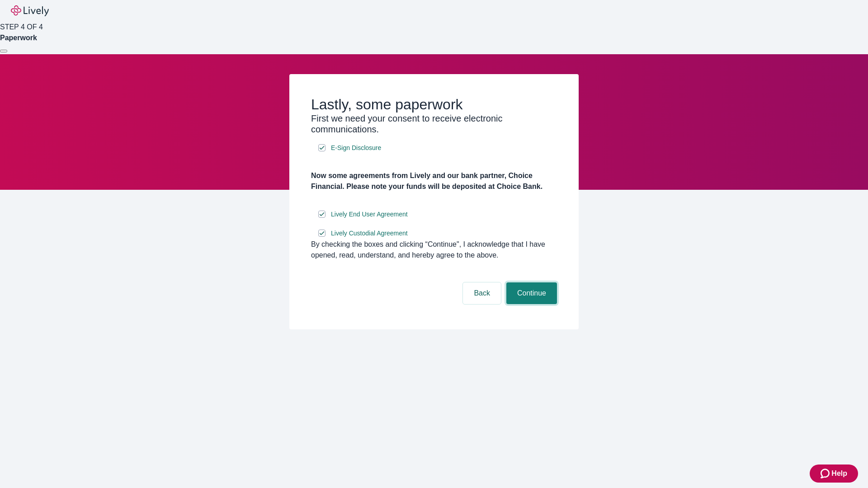  What do you see at coordinates (369, 233) in the screenshot?
I see `span: Lively Custodial Agreement` at bounding box center [369, 233].